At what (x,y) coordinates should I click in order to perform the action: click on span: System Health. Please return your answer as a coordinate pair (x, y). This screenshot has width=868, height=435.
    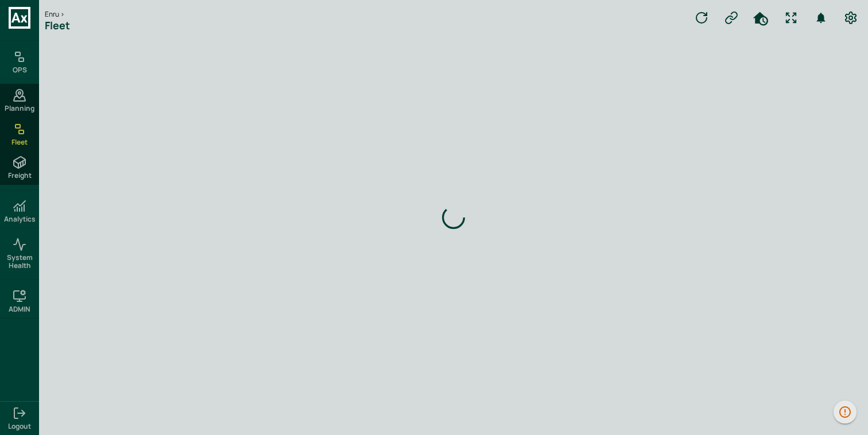
    Looking at the image, I should click on (20, 262).